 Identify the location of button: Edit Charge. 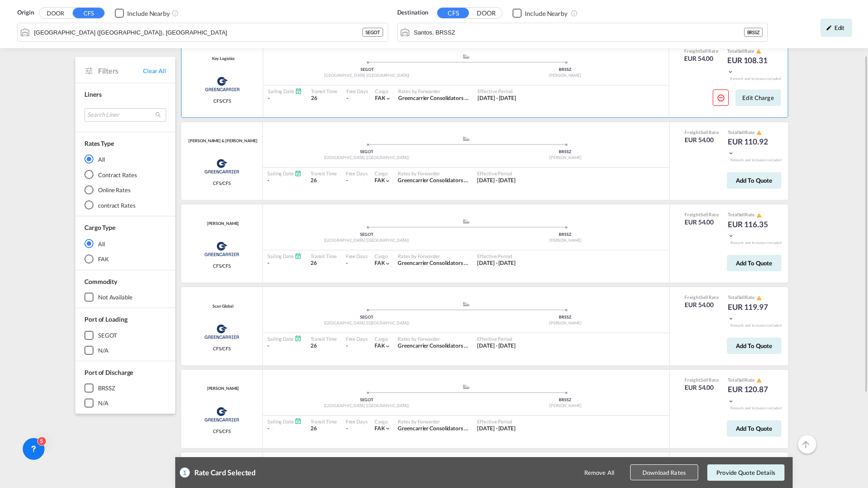
(758, 98).